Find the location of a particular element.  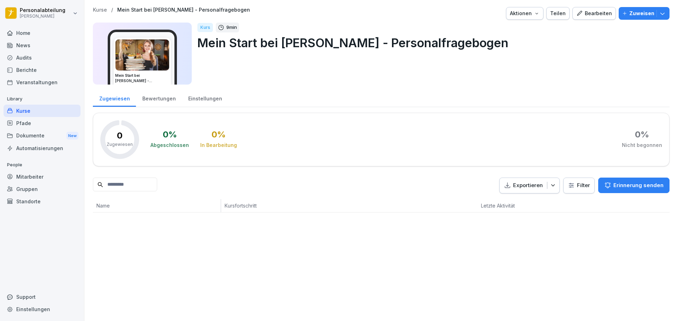

div: Pfade is located at coordinates (42, 123).